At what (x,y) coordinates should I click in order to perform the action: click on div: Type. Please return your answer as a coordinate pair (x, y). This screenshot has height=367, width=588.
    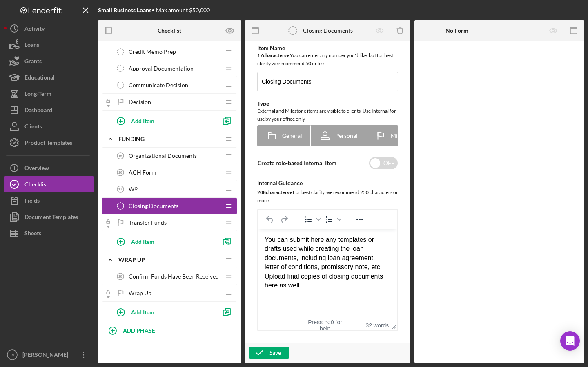
    Looking at the image, I should click on (327, 104).